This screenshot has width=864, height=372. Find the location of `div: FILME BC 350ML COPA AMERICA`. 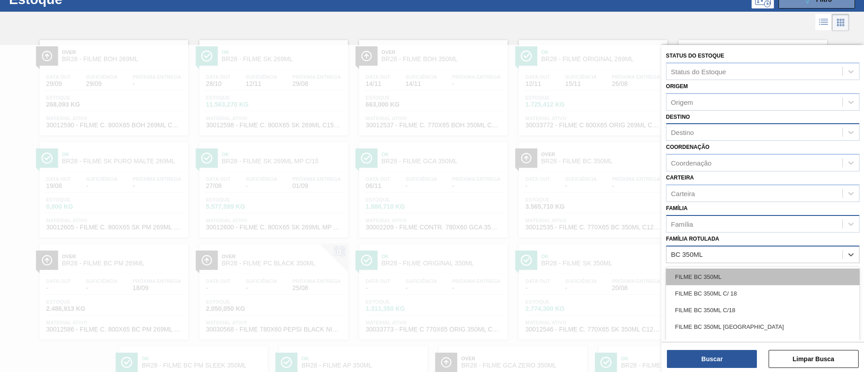

div: FILME BC 350ML COPA AMERICA is located at coordinates (763, 343).